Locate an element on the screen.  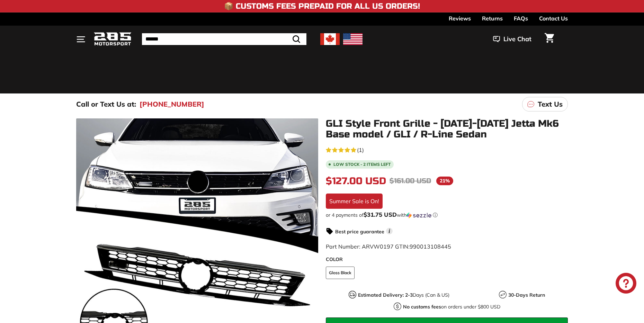
span: $161.00 USD is located at coordinates (411, 181).